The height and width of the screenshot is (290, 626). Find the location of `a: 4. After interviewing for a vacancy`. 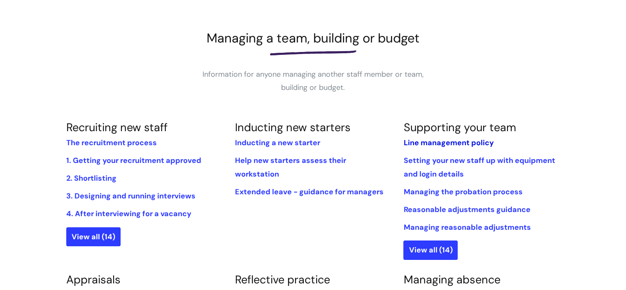

a: 4. After interviewing for a vacancy is located at coordinates (129, 213).